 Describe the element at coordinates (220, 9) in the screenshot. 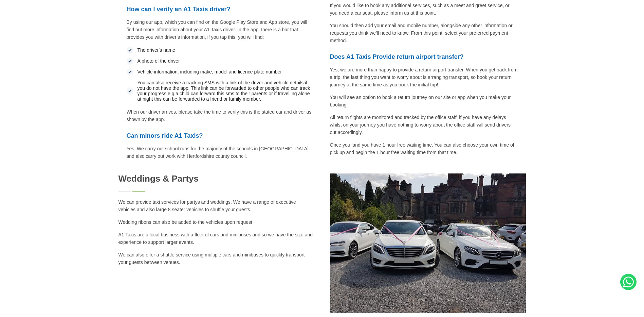

I see `h3: How can I verify an A1 Taxis driver?` at that location.